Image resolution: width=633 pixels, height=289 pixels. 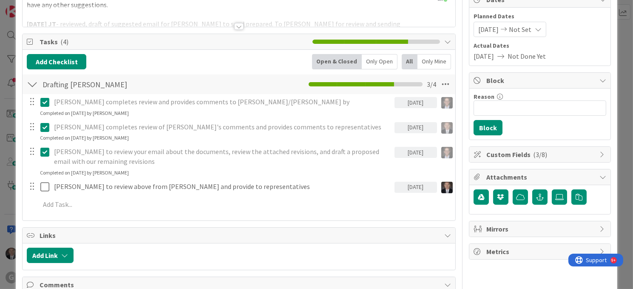 I want to click on div: Only Open, so click(x=380, y=62).